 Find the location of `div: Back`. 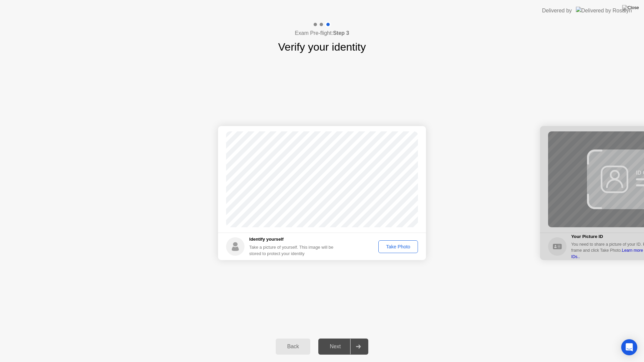

div: Back is located at coordinates (293, 346).